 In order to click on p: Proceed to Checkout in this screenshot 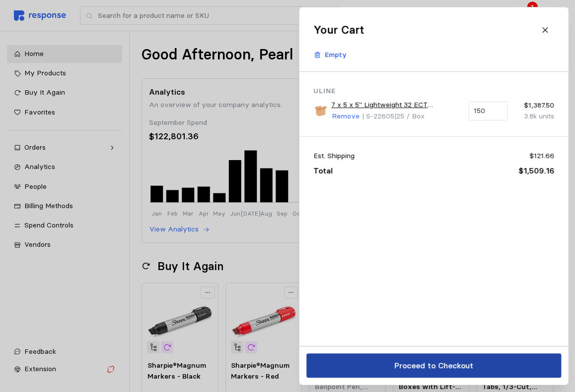, I will do `click(433, 365)`.